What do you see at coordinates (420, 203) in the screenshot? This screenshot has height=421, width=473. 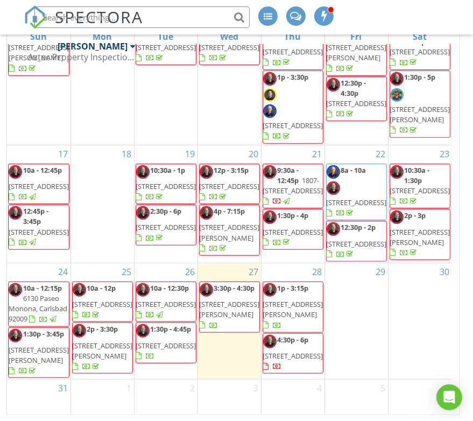 I see `td: Go to August 23, 2025` at bounding box center [420, 203].